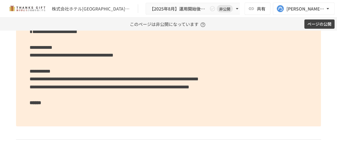  What do you see at coordinates (320, 24) in the screenshot?
I see `button: ページの公開` at bounding box center [320, 24].